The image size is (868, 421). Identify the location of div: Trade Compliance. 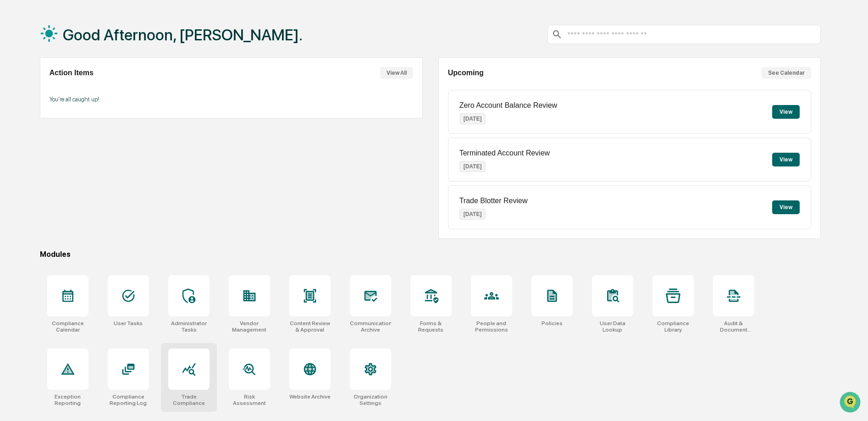
(189, 400).